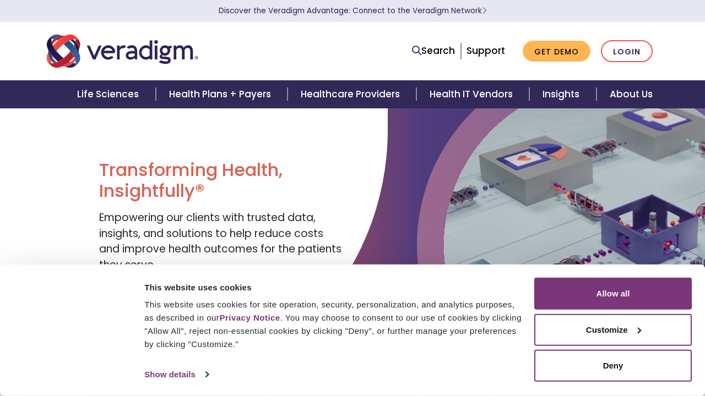  Describe the element at coordinates (352, 94) in the screenshot. I see `a: Healthcare Providers` at that location.